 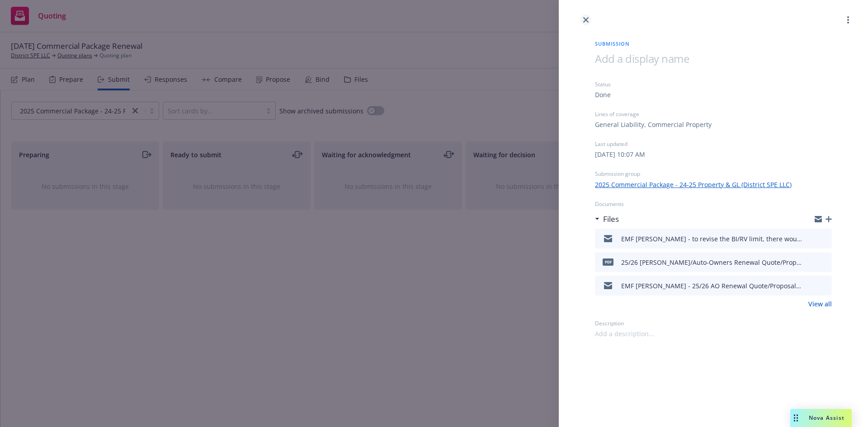 I want to click on div: Files, so click(x=607, y=219).